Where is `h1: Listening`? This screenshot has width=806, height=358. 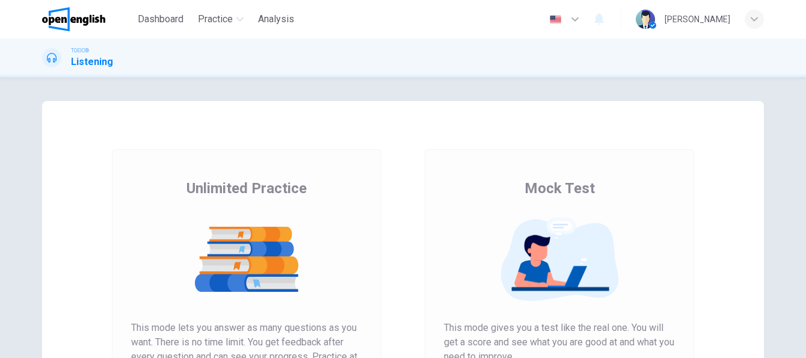
h1: Listening is located at coordinates (92, 62).